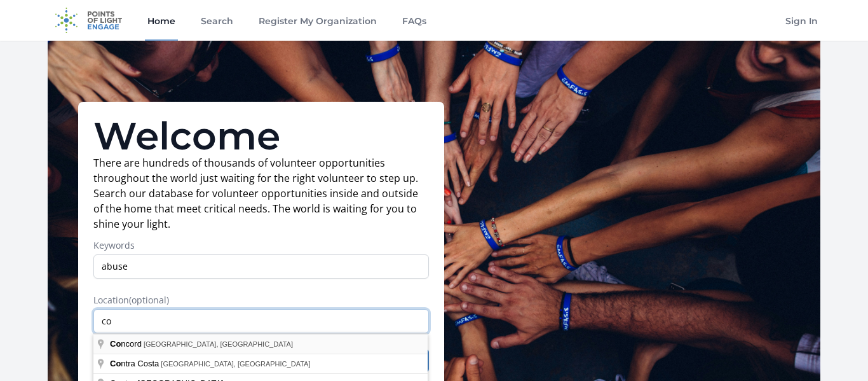  I want to click on h1: Welcome, so click(261, 136).